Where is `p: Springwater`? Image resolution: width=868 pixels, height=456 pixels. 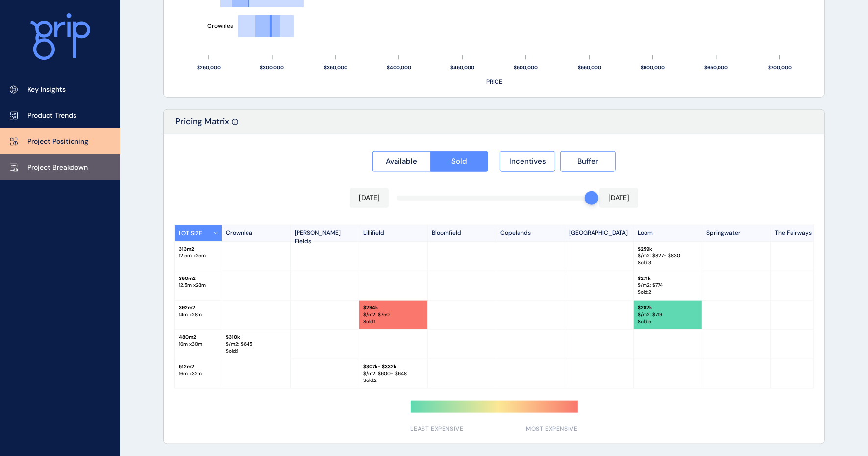 p: Springwater is located at coordinates (737, 233).